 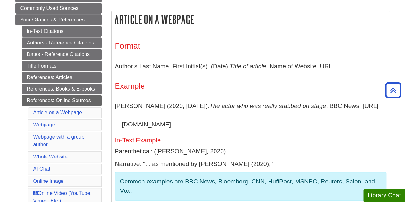 I want to click on a: Title Formats, so click(x=62, y=66).